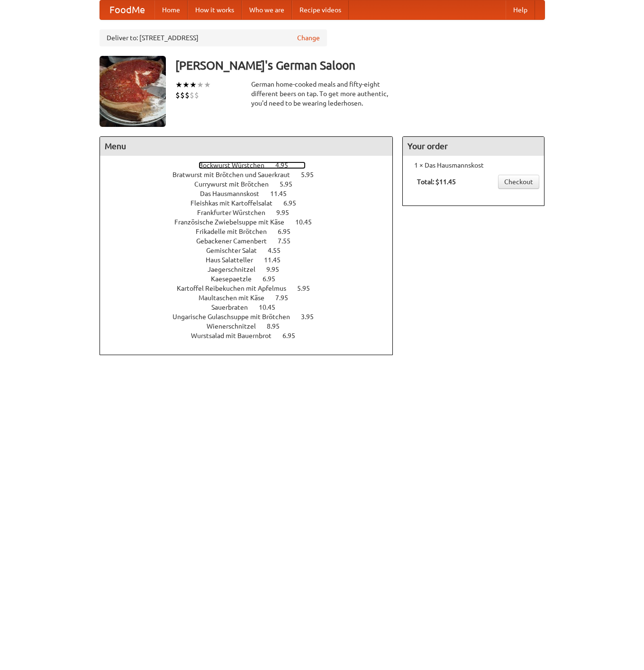 The width and height of the screenshot is (644, 670). What do you see at coordinates (252, 288) in the screenshot?
I see `a: Kartoffel Reibekuchen mit Apfelmus 5.95` at bounding box center [252, 288].